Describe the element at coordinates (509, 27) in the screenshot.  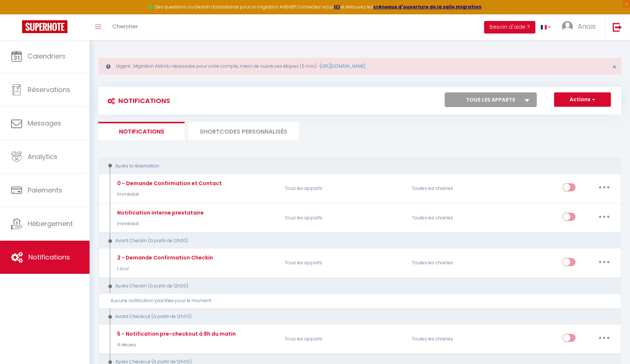
I see `button: Besoin d'aide ?` at that location.